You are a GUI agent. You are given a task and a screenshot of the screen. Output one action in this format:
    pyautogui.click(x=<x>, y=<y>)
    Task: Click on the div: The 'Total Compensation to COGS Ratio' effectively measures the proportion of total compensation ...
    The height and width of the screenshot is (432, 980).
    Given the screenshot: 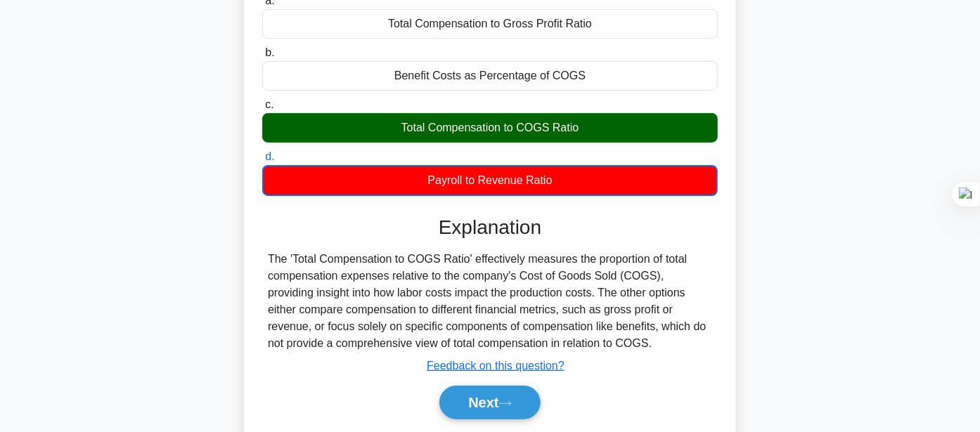 What is the action you would take?
    pyautogui.click(x=490, y=302)
    